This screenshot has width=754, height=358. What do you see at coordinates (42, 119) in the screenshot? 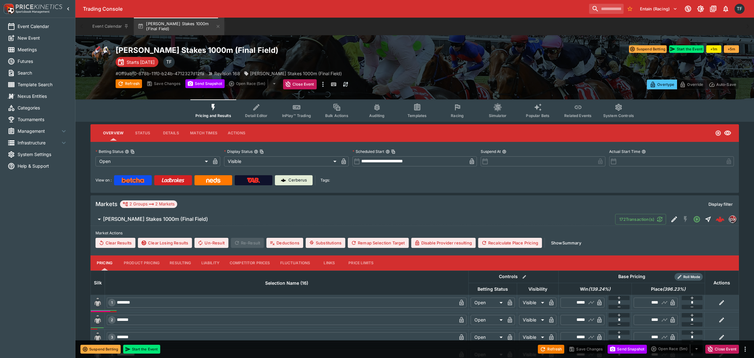
I see `span: Tournaments` at bounding box center [42, 119].